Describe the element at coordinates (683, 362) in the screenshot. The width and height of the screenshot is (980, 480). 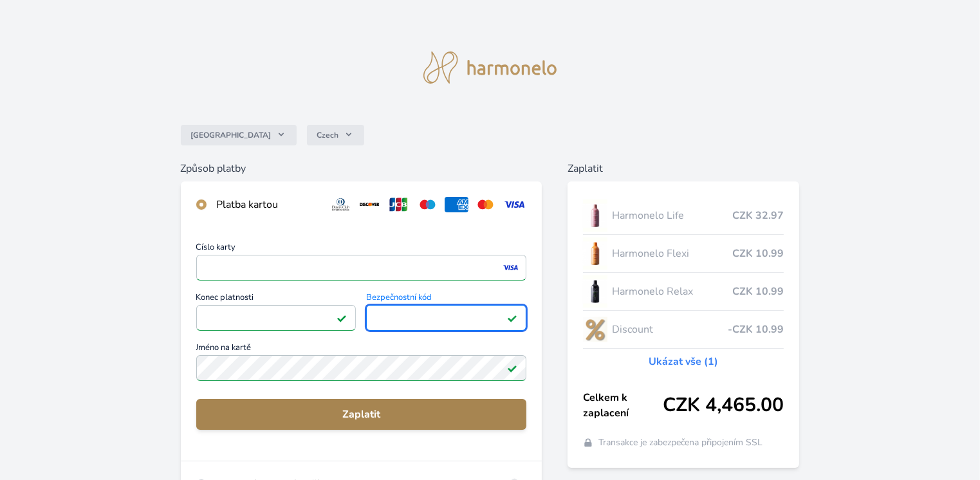
I see `a: Ukázat vše (1)` at that location.